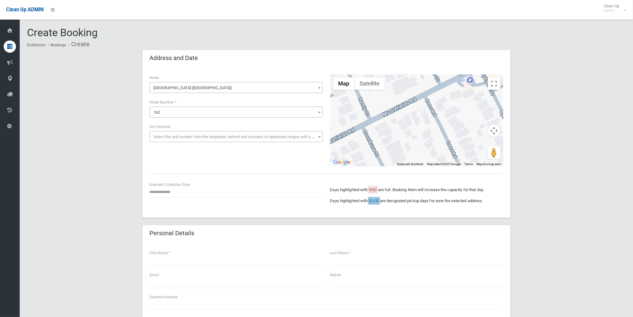 This screenshot has height=317, width=633. I want to click on a: Bookings, so click(58, 45).